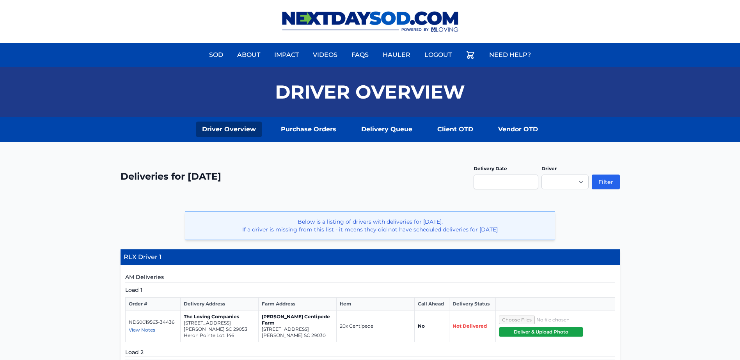  Describe the element at coordinates (308, 129) in the screenshot. I see `a: Purchase Orders` at that location.